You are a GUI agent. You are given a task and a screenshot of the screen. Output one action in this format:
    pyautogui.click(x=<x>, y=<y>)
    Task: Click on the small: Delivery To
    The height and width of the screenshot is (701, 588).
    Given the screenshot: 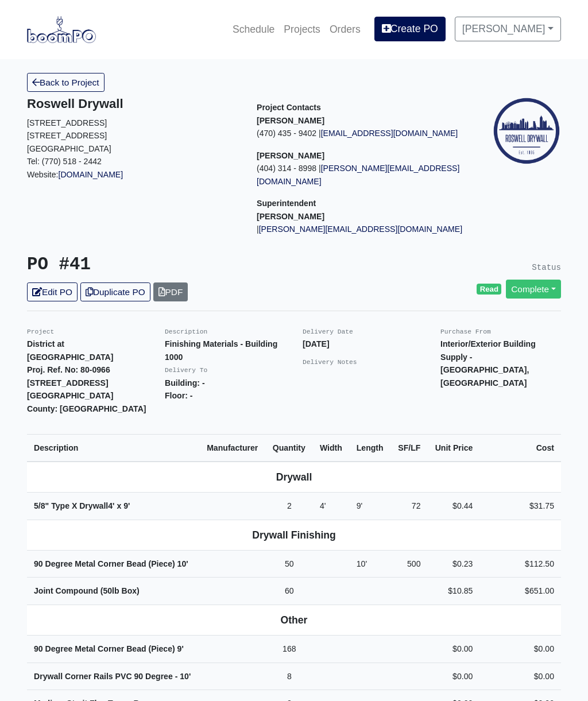 What is the action you would take?
    pyautogui.click(x=186, y=370)
    